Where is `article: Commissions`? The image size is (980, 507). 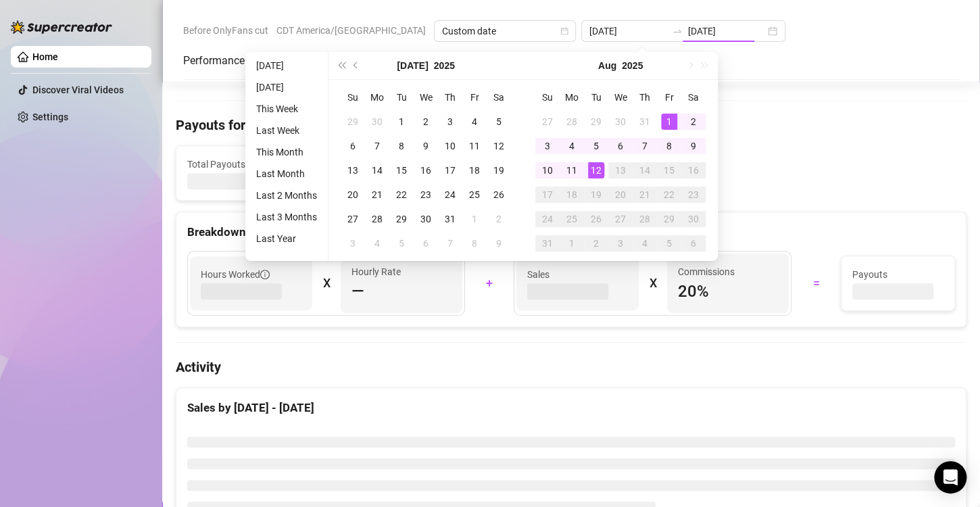 article: Commissions is located at coordinates (706, 271).